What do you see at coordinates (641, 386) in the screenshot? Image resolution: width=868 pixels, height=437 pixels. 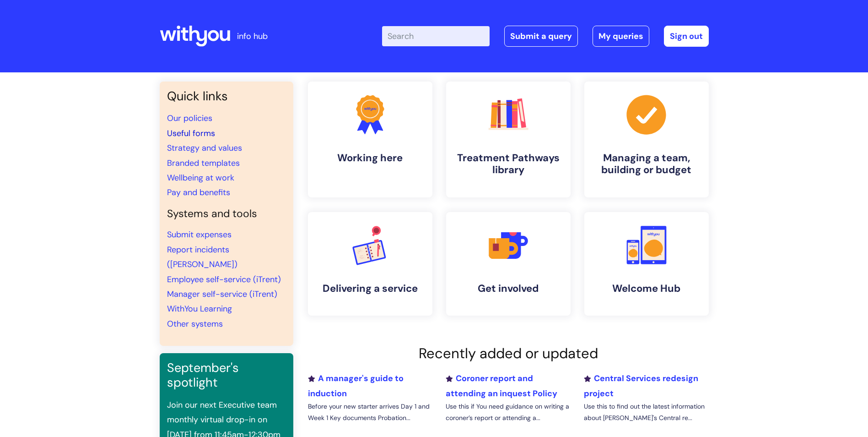 I see `a: Central Services redesign project` at bounding box center [641, 386].